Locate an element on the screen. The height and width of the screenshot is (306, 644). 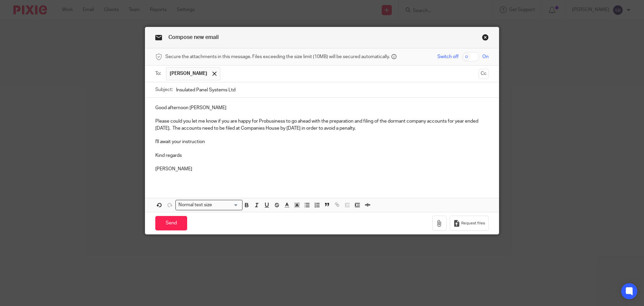
span: Switch off is located at coordinates (448, 57).